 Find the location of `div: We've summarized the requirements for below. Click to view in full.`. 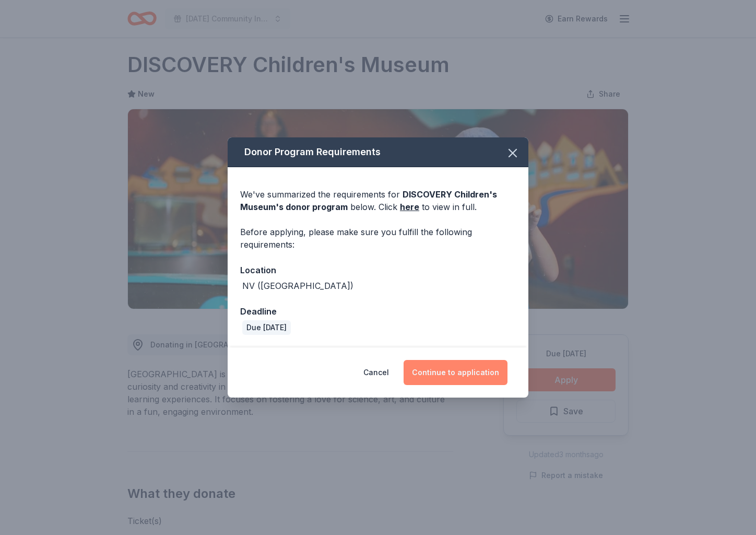

div: We've summarized the requirements for below. Click to view in full. is located at coordinates (378, 201).